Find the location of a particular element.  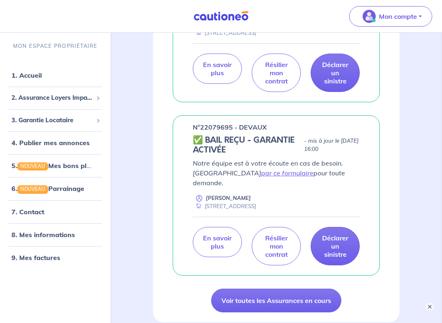

img: Cautioneo is located at coordinates (221, 16).